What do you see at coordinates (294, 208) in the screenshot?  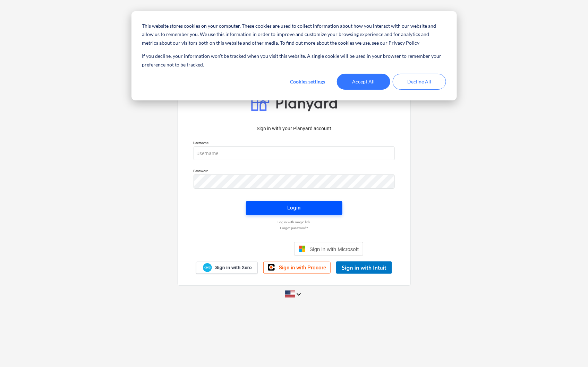 I see `button: Login` at bounding box center [294, 208].